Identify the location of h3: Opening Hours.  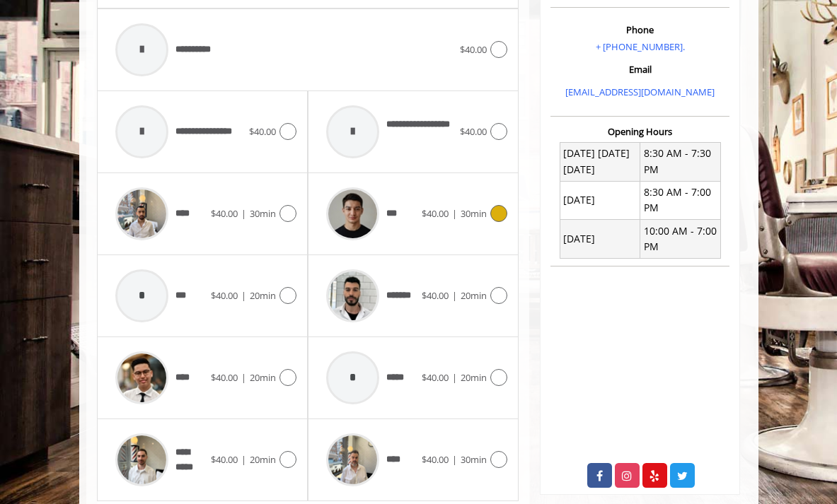
(639, 132).